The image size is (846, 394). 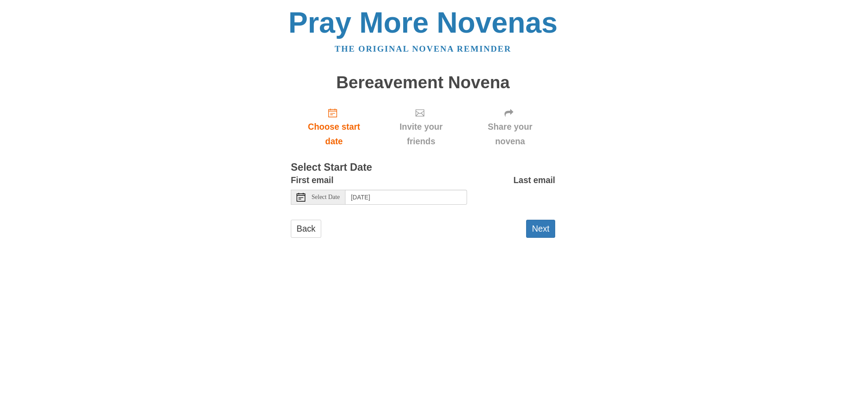 What do you see at coordinates (326, 197) in the screenshot?
I see `span: Select Date` at bounding box center [326, 197].